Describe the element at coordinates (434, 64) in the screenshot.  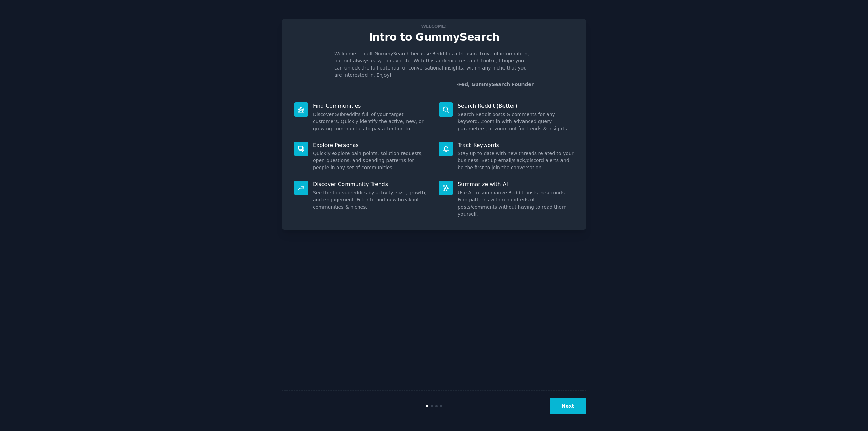
I see `p: Welcome! I built GummySearch because Reddit is a treasure trove of information, but not always ea...` at that location.